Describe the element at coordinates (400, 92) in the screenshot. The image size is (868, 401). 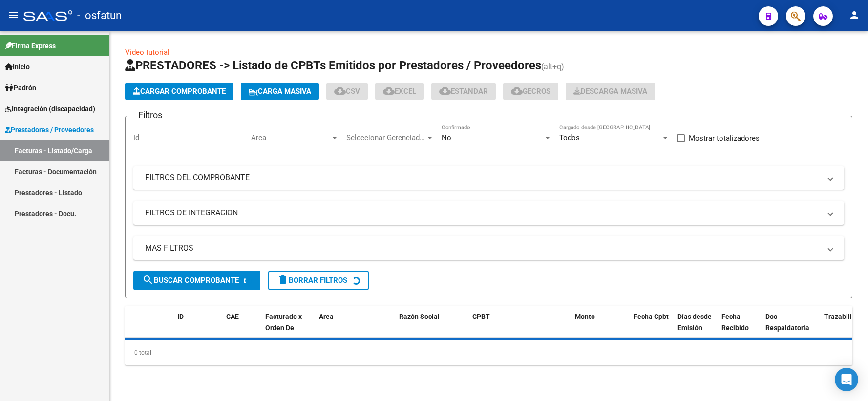
I see `button: EXCEL` at that location.